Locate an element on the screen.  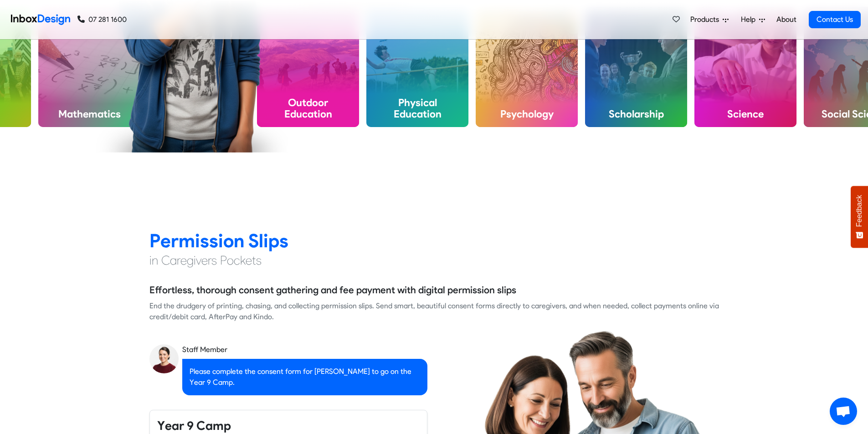
div: Staff Member is located at coordinates (305, 350).